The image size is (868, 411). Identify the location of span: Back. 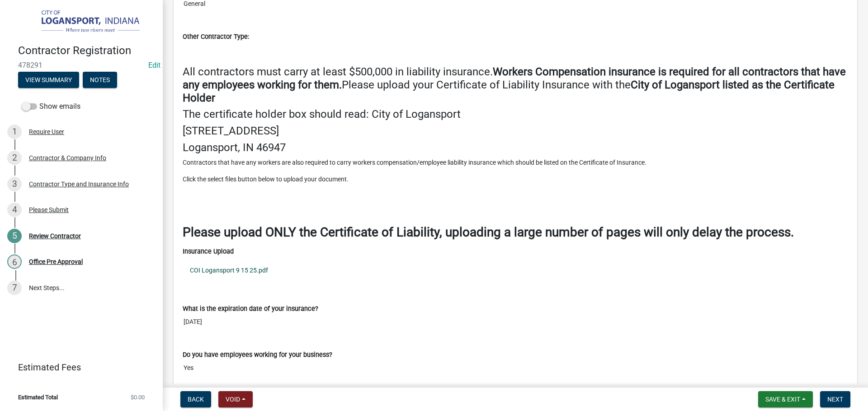
(196, 400).